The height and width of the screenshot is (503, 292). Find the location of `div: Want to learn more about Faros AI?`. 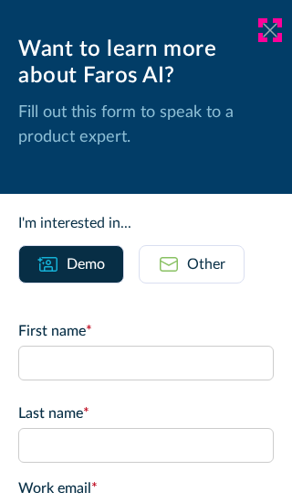

div: Want to learn more about Faros AI? is located at coordinates (146, 63).